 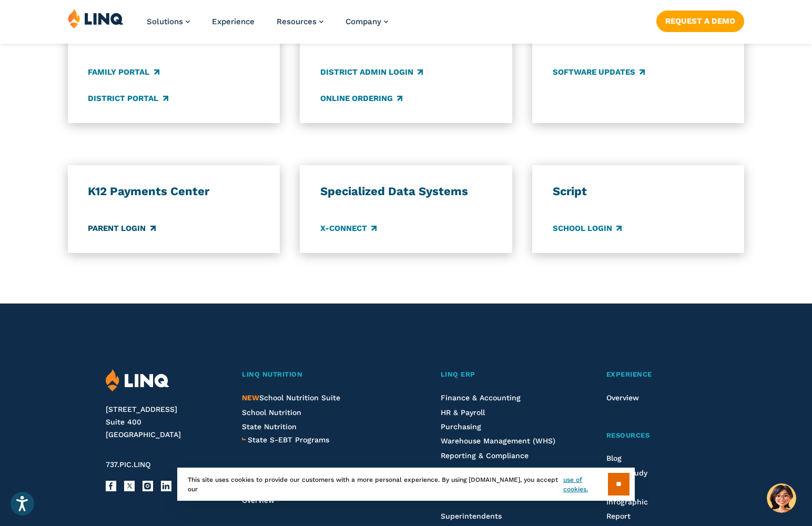 What do you see at coordinates (614, 459) in the screenshot?
I see `span: Blog` at bounding box center [614, 459].